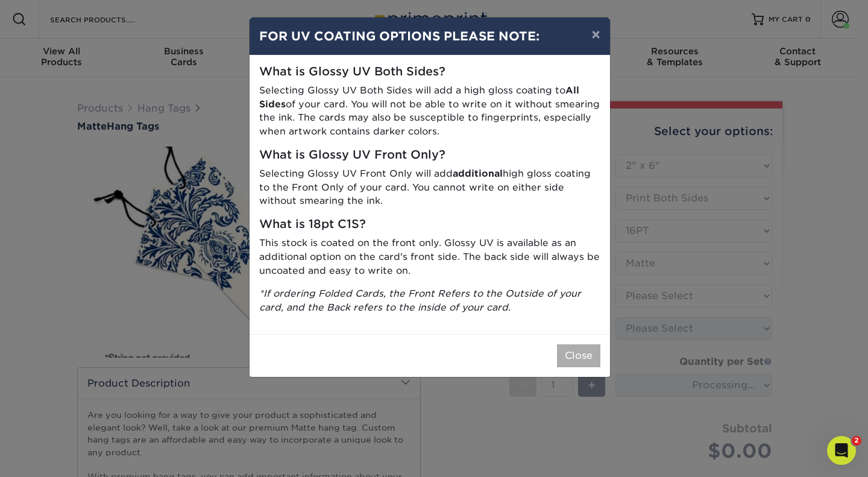  What do you see at coordinates (430, 187) in the screenshot?
I see `p: Selecting Glossy UV Front Only will add high gloss coating to the Front Only of your card. You ca...` at bounding box center [430, 187].